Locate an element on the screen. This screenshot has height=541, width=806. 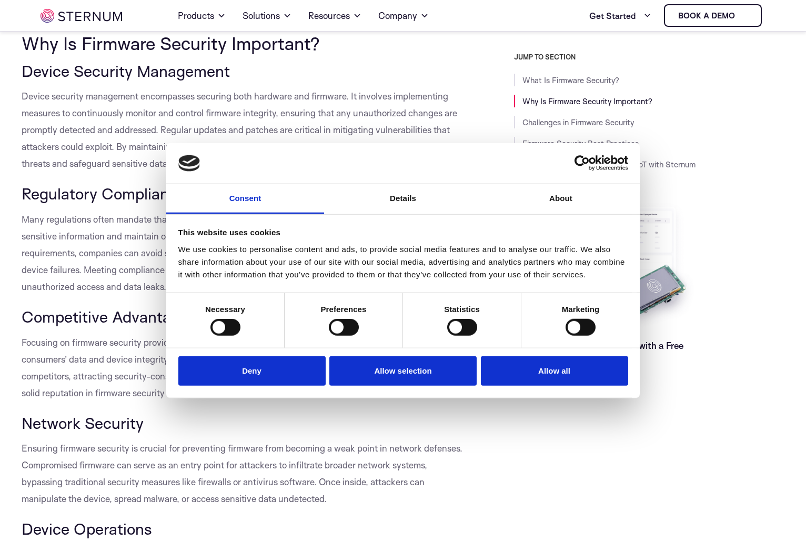
strong: Statistics is located at coordinates (462, 309).